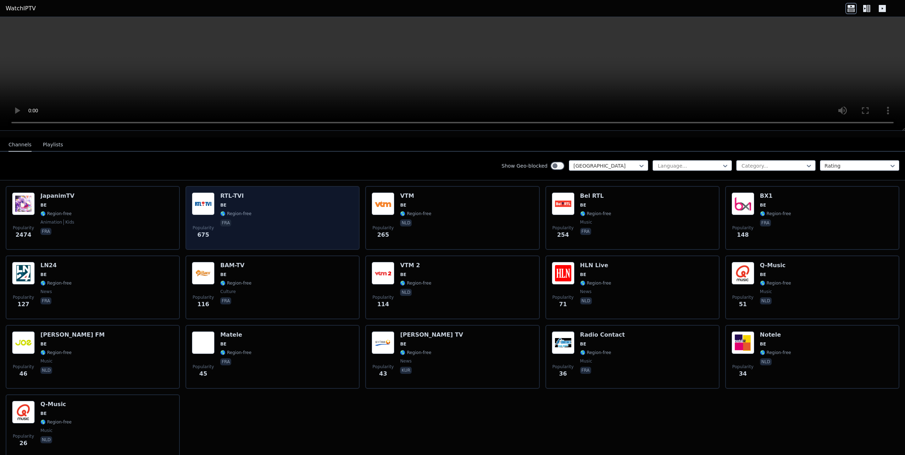  I want to click on p: kur, so click(406, 371).